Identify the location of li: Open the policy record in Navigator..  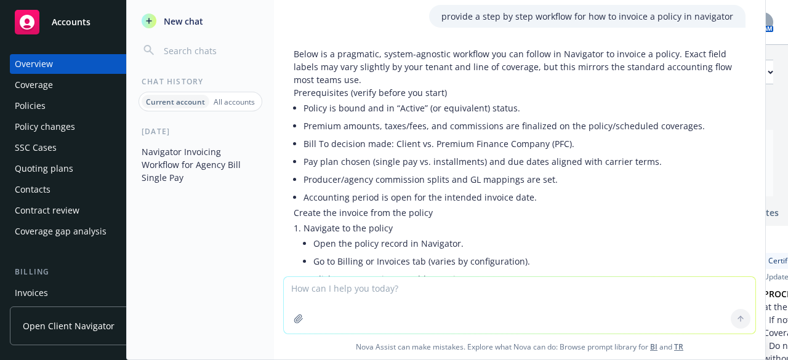
(530, 243).